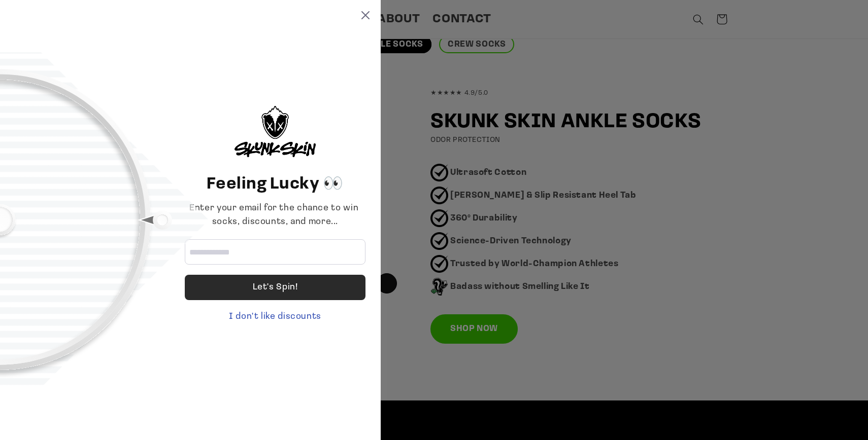 The height and width of the screenshot is (440, 868). Describe the element at coordinates (275, 131) in the screenshot. I see `img: logo` at that location.